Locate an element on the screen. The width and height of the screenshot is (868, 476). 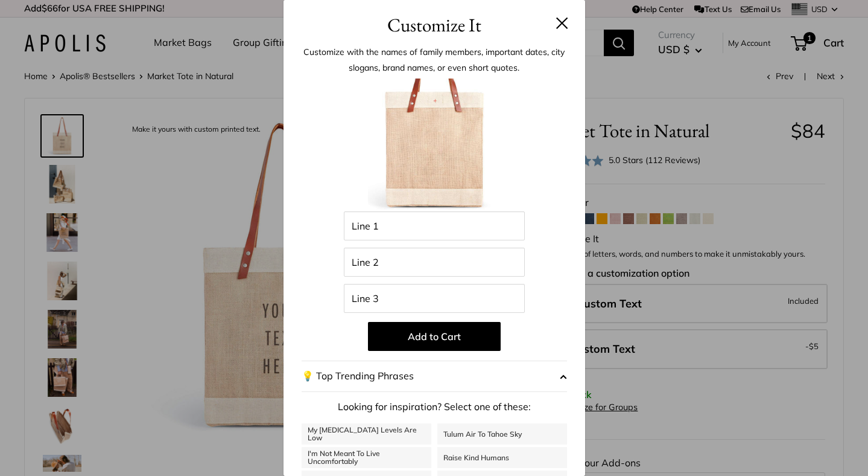
img: Blank_Product.002.jpg is located at coordinates (434, 145).